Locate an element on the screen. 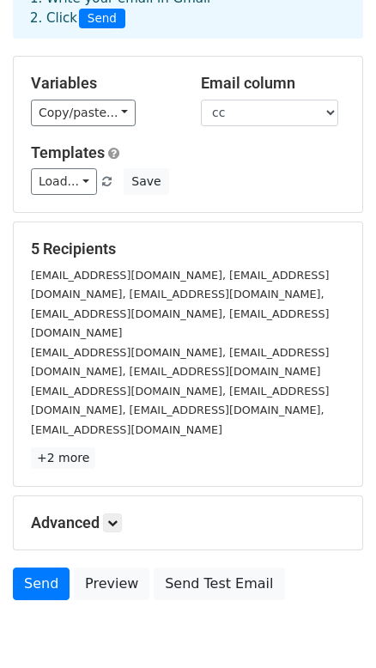  a: Copy/paste... is located at coordinates (83, 112).